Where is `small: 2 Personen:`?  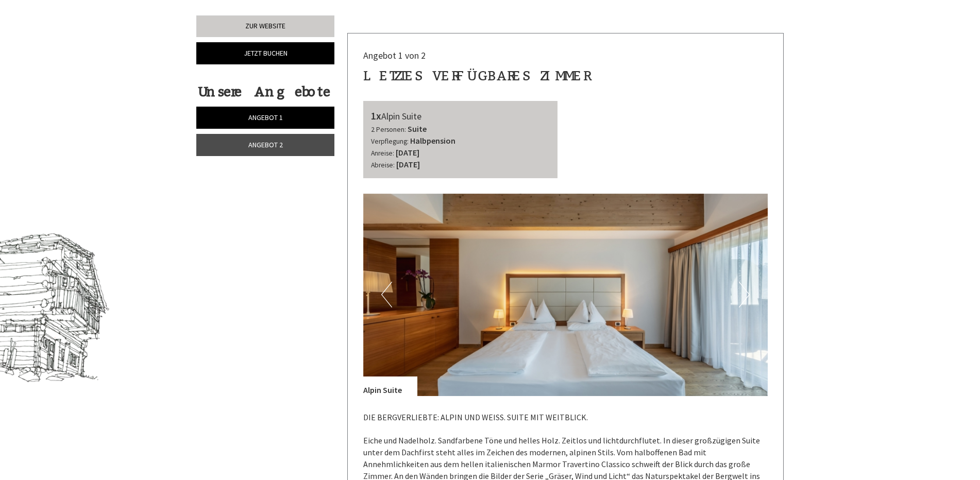 small: 2 Personen: is located at coordinates (388, 129).